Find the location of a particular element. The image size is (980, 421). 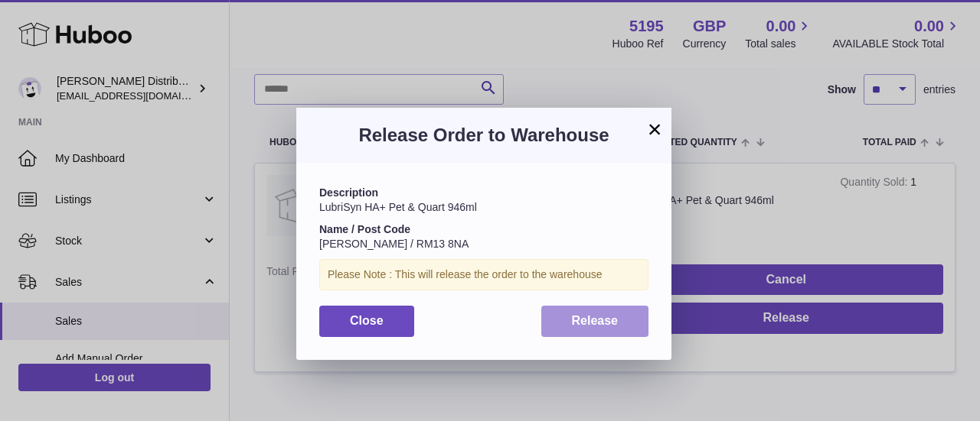

span: Close is located at coordinates (366, 320).